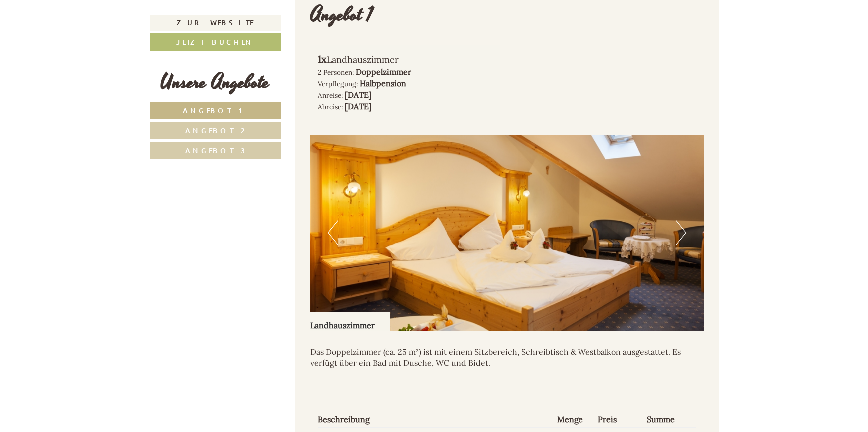 The width and height of the screenshot is (868, 432). I want to click on span: Angebot 2, so click(215, 130).